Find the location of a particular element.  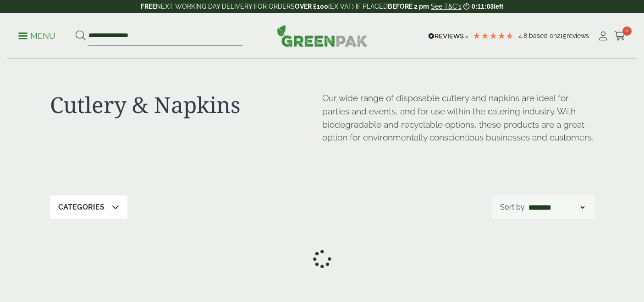

a: See T&C's is located at coordinates (446, 7).